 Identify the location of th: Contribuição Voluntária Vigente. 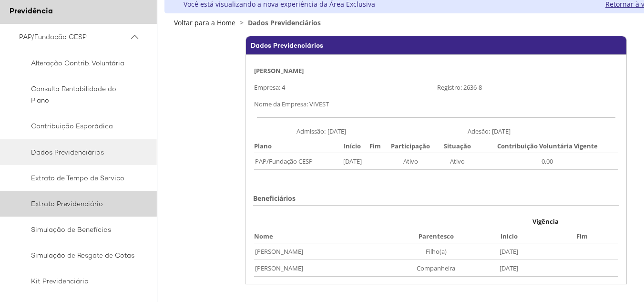
(547, 146).